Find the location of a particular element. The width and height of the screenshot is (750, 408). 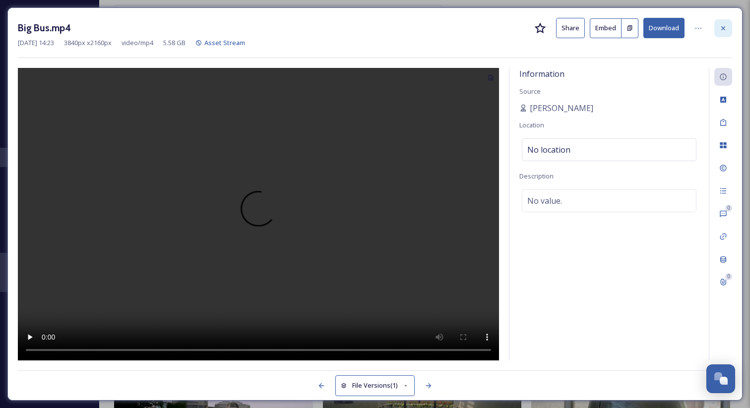

span: video/mp4 is located at coordinates (137, 43).